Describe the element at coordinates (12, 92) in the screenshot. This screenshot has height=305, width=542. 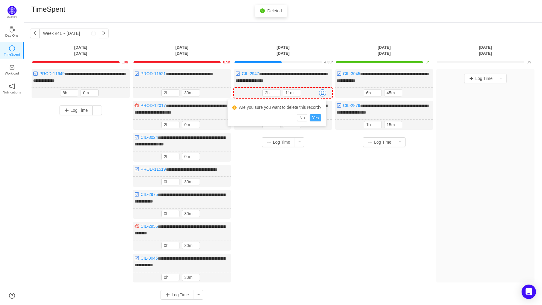
I see `p: Notifications` at that location.